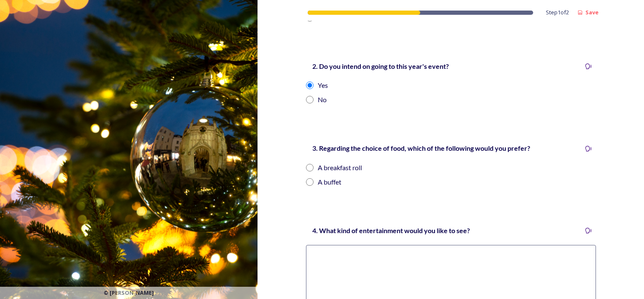 Image resolution: width=644 pixels, height=299 pixels. I want to click on div: No, so click(322, 100).